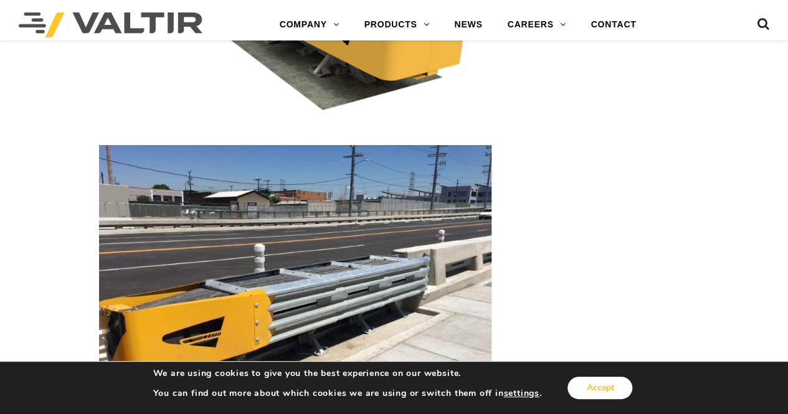 This screenshot has height=414, width=788. What do you see at coordinates (347, 393) in the screenshot?
I see `p: You can find out more about which cookies we are using or switch them off in .` at bounding box center [347, 393].